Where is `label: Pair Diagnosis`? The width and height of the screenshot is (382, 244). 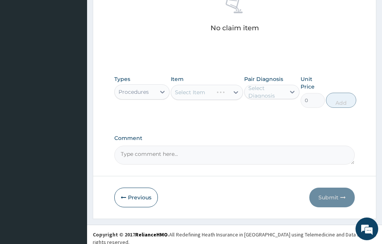
label: Pair Diagnosis is located at coordinates (263, 79).